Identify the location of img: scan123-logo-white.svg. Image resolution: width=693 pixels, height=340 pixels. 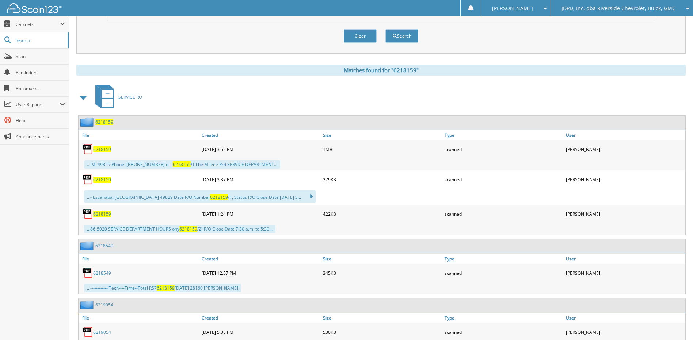
(35, 8).